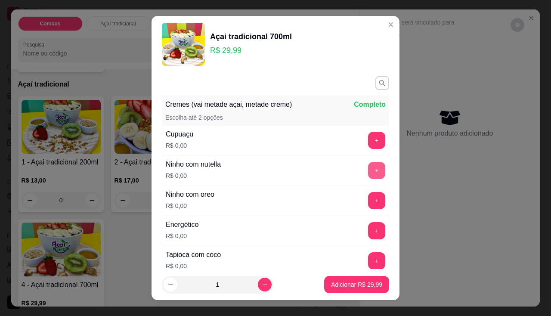 The width and height of the screenshot is (551, 316). What do you see at coordinates (251, 50) in the screenshot?
I see `p: R$ 29,99` at bounding box center [251, 50].